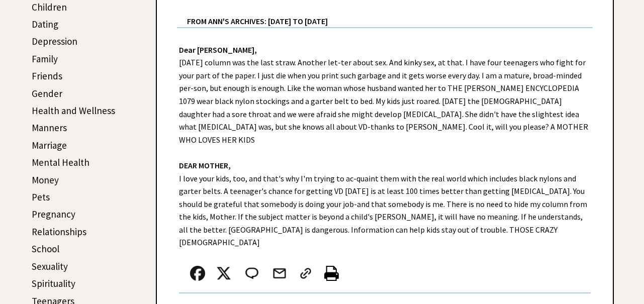 This screenshot has width=644, height=304. What do you see at coordinates (45, 180) in the screenshot?
I see `a: Money` at bounding box center [45, 180].